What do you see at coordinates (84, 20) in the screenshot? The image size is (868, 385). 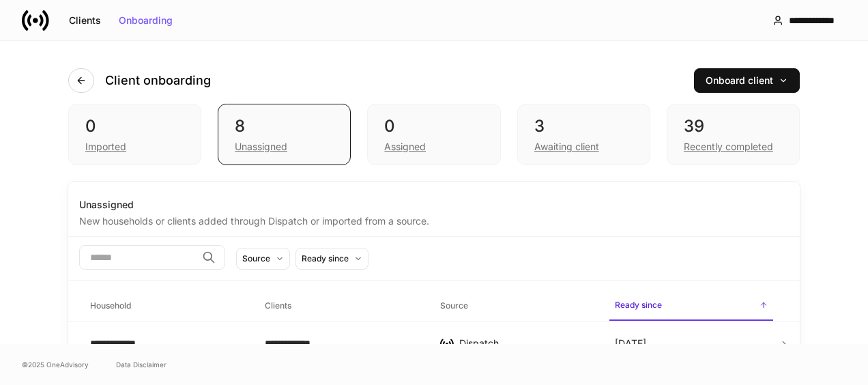 I see `div: Clients` at bounding box center [84, 20].